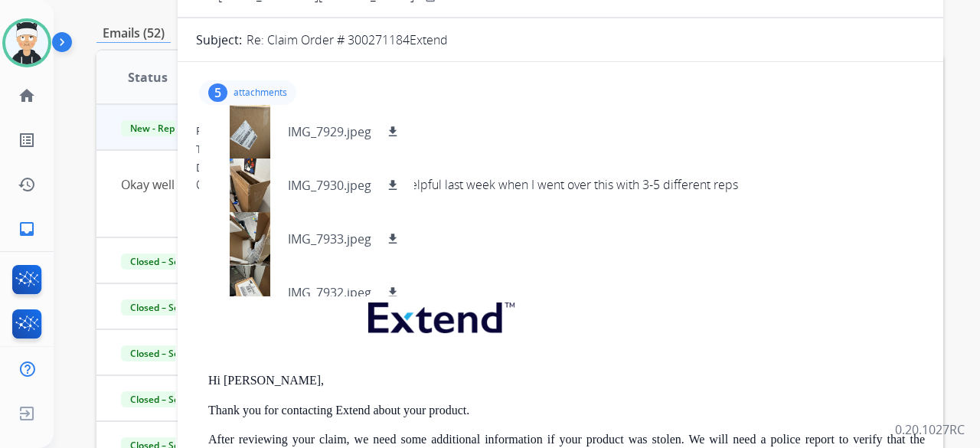  Describe the element at coordinates (329, 132) in the screenshot. I see `p: IMG_7929.jpeg` at that location.